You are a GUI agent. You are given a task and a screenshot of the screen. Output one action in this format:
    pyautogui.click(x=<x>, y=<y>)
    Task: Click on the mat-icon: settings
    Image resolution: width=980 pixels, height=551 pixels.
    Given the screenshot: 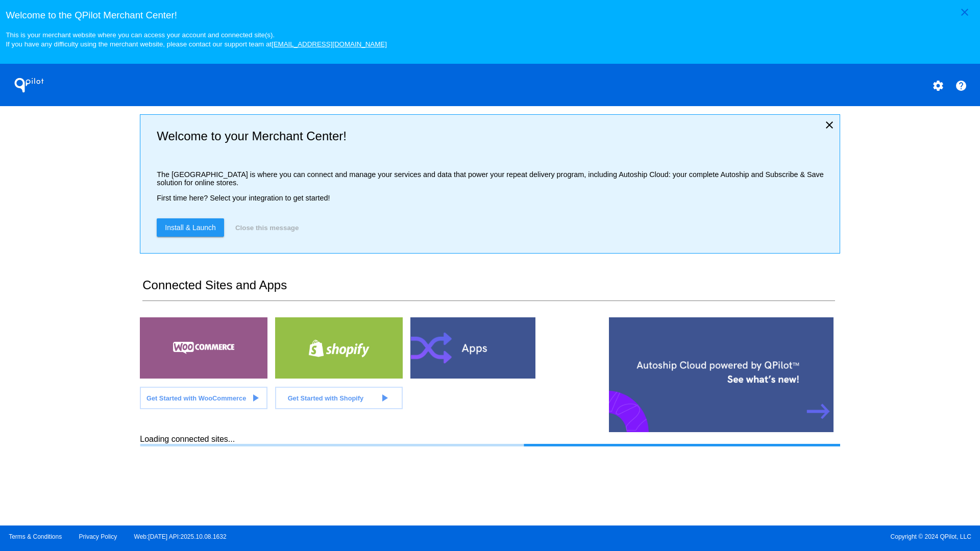 What is the action you would take?
    pyautogui.click(x=938, y=86)
    